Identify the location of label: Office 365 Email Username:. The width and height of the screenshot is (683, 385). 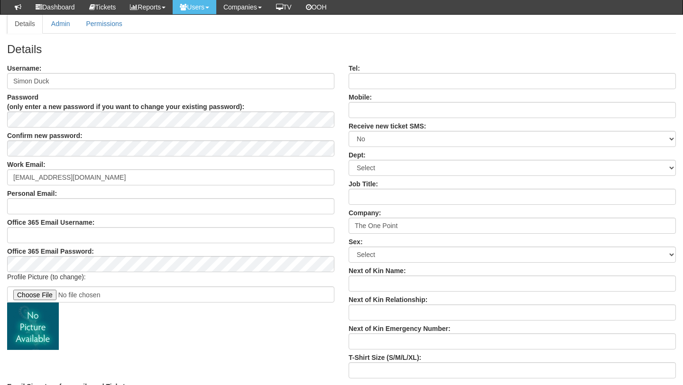
(51, 221).